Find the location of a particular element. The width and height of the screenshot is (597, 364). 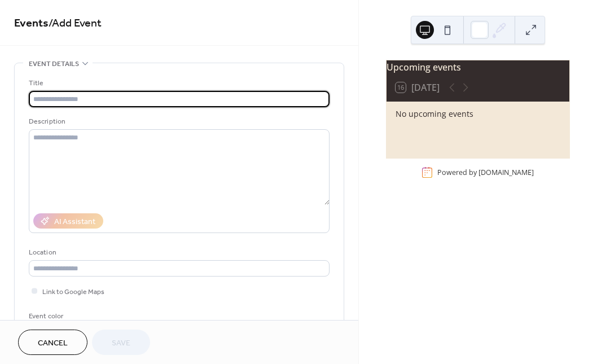

div: Title is located at coordinates (178, 83).